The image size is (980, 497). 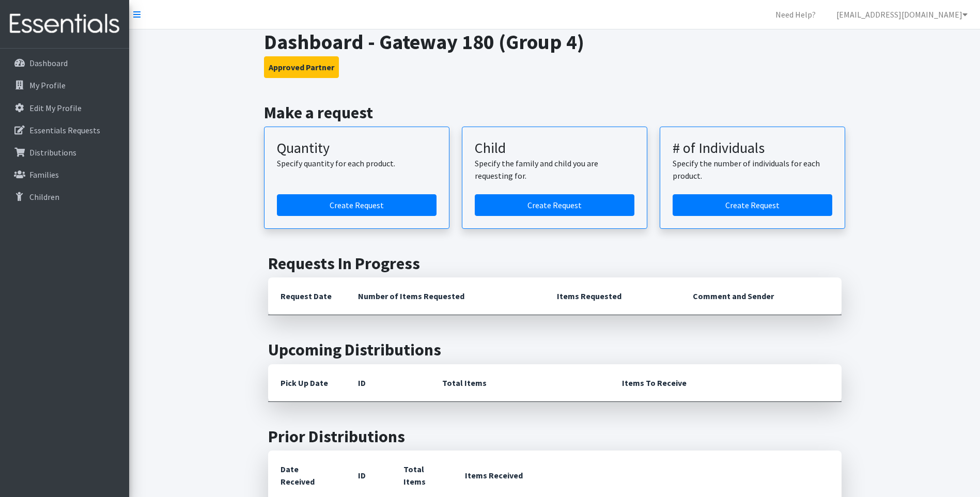 I want to click on th: Number of Items Requested, so click(x=445, y=297).